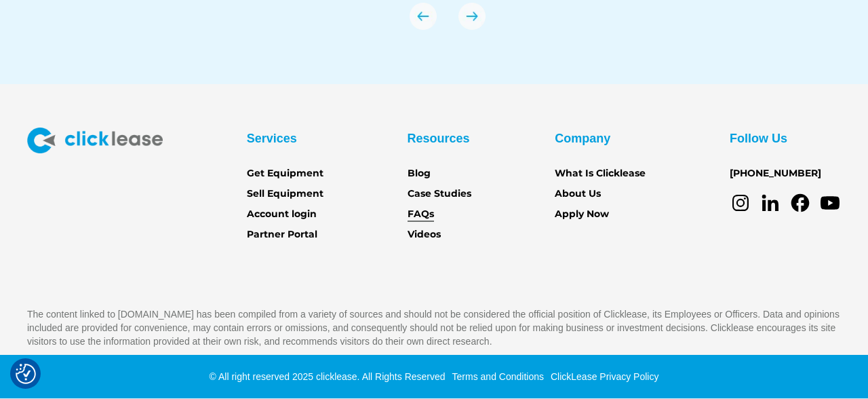 Image resolution: width=868 pixels, height=399 pixels. Describe the element at coordinates (95, 140) in the screenshot. I see `img: Clicklease logo` at that location.